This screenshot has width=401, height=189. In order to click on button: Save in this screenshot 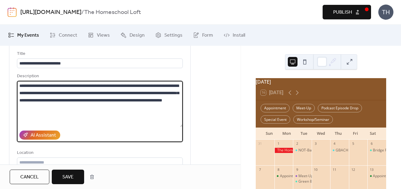, I will do `click(68, 177)`.